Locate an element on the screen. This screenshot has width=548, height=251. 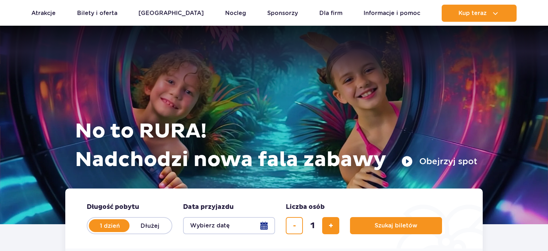
span: Szukaj biletów is located at coordinates (396, 226).